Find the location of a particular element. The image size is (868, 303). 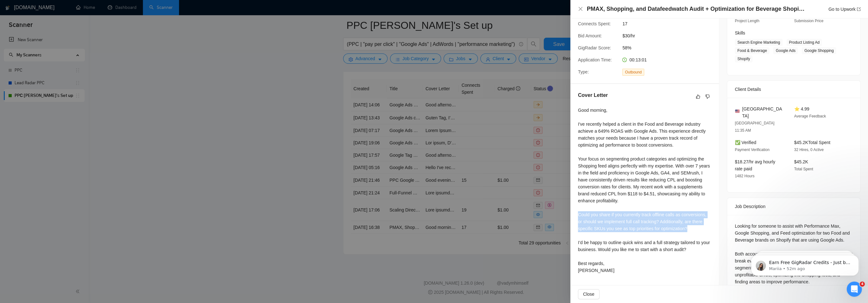

span: $45.2K Total Spent is located at coordinates (812, 143).